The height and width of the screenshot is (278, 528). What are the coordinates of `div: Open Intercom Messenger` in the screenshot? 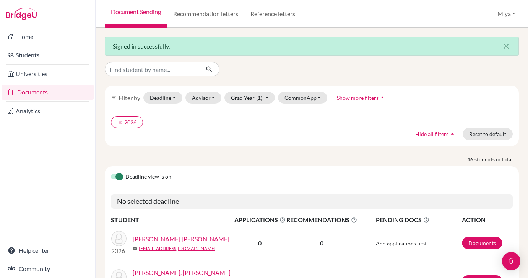 It's located at (511, 261).